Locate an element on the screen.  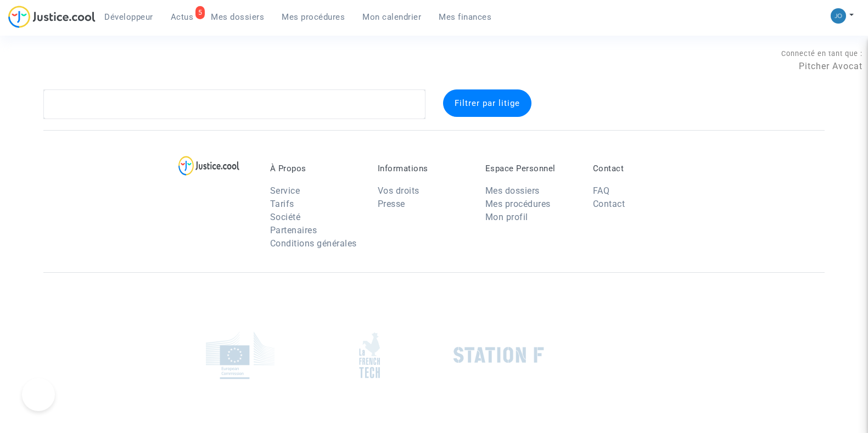
a: 5Actus is located at coordinates (182, 17).